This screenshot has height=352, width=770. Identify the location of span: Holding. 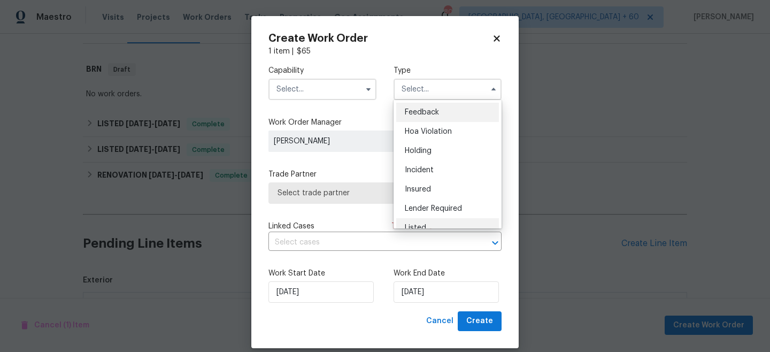
(418, 151).